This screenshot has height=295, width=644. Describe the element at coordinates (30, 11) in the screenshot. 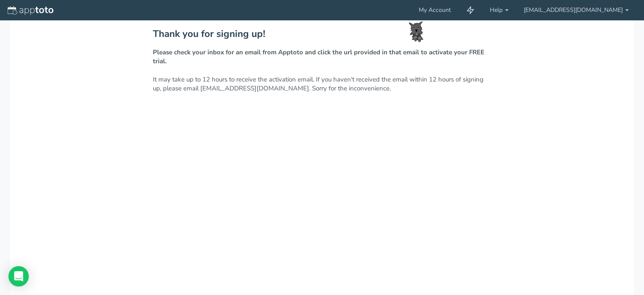

I see `img: logo-apptoto--white.svg` at that location.